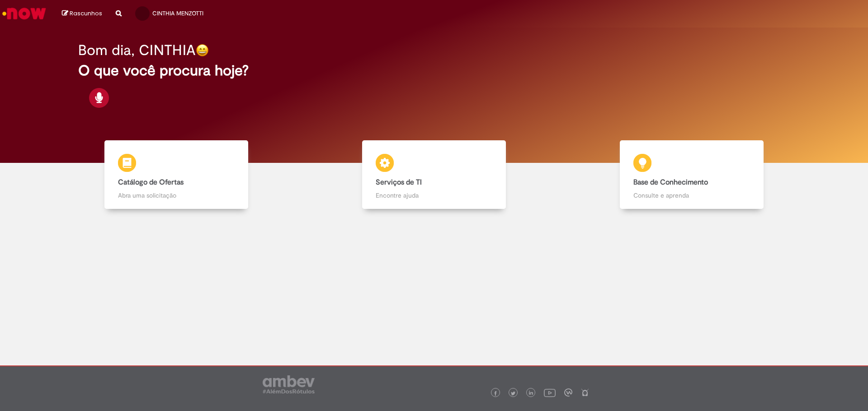  I want to click on img: logo_footer_linkedin.png, so click(531, 394).